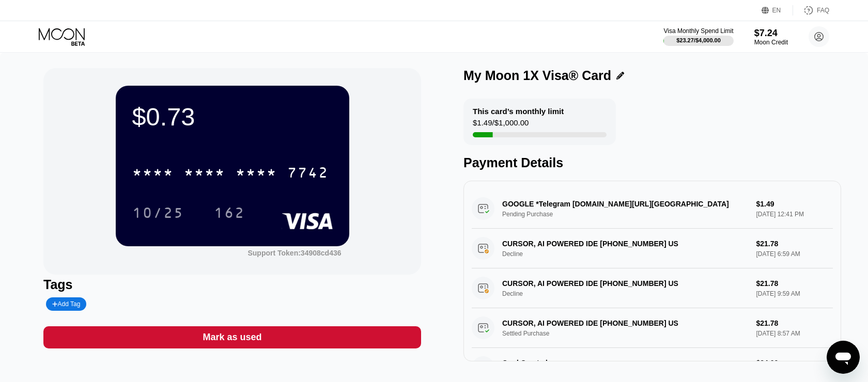 The image size is (868, 382). What do you see at coordinates (232, 285) in the screenshot?
I see `div: Tags` at bounding box center [232, 285].